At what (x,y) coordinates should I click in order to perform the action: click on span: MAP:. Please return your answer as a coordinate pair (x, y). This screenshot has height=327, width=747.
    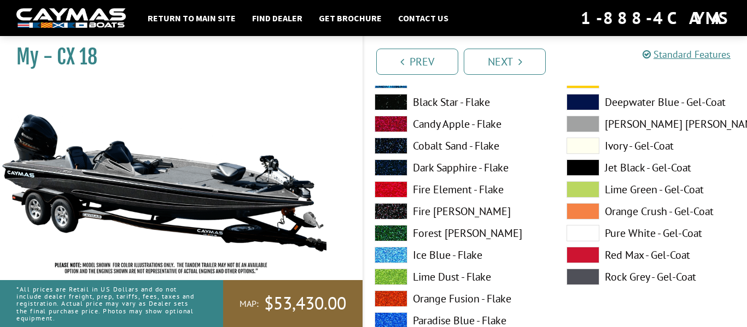
    Looking at the image, I should click on (249, 304).